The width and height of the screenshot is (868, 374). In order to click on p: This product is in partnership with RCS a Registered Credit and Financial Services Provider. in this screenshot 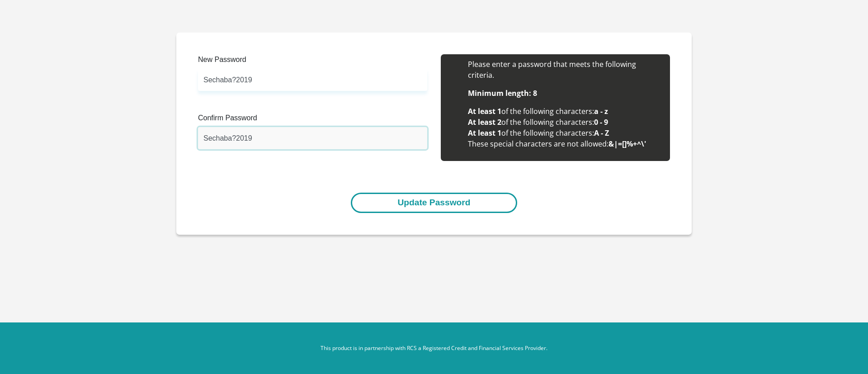, I will do `click(434, 348)`.